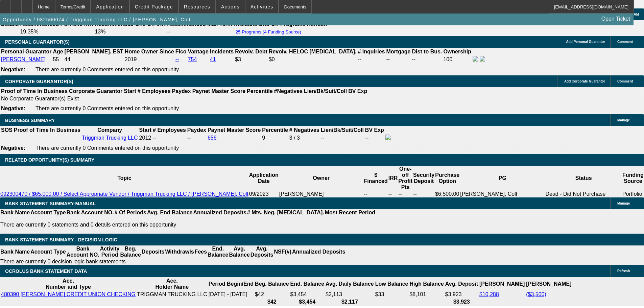  What do you see at coordinates (212, 137) in the screenshot?
I see `a: 656` at bounding box center [212, 137].